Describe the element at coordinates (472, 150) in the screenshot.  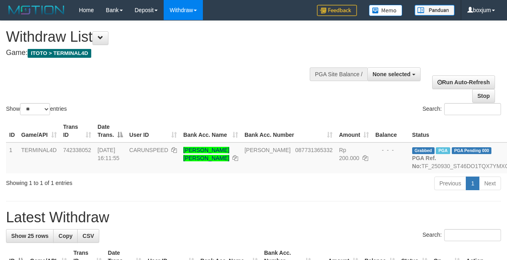
I see `span: PGA Pending` at that location.